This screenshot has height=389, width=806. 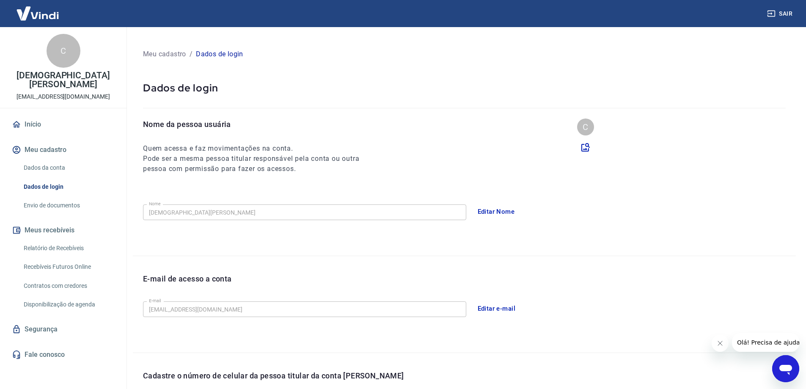 I want to click on a: Segurança, so click(x=63, y=329).